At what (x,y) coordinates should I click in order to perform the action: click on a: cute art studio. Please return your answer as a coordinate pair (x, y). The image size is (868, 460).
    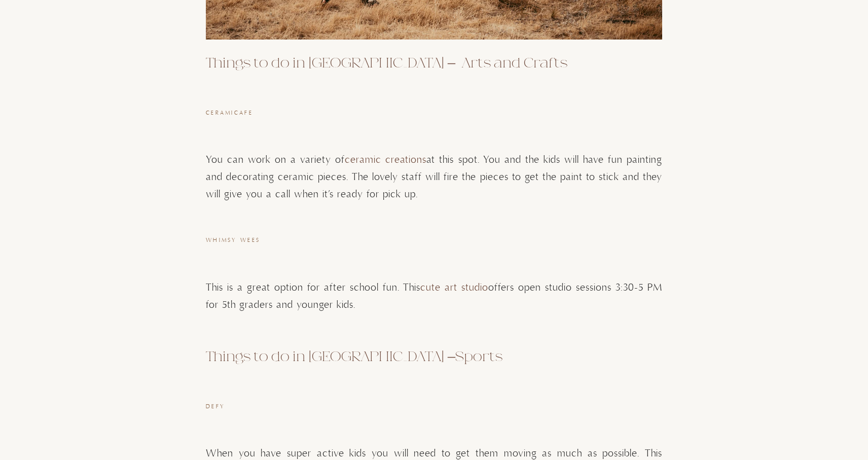
    Looking at the image, I should click on (454, 288).